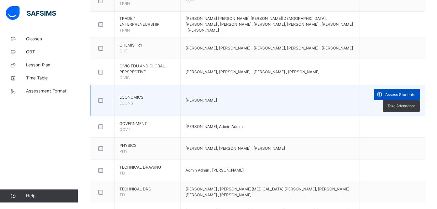 Image resolution: width=437 pixels, height=209 pixels. I want to click on span: PHYSICS, so click(147, 146).